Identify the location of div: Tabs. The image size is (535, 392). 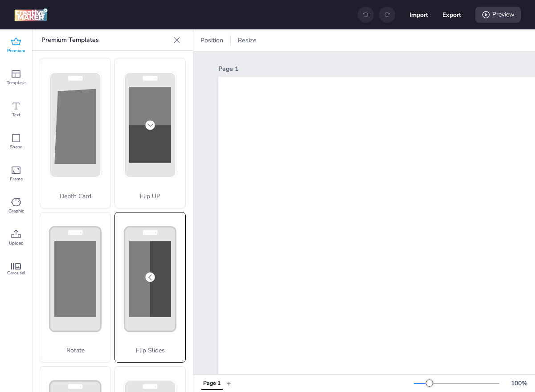
(212, 383).